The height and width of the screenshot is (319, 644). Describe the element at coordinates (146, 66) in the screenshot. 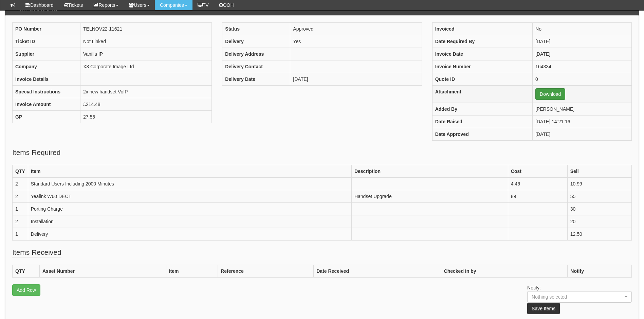

I see `td: X3 Corporate Image Ltd` at that location.